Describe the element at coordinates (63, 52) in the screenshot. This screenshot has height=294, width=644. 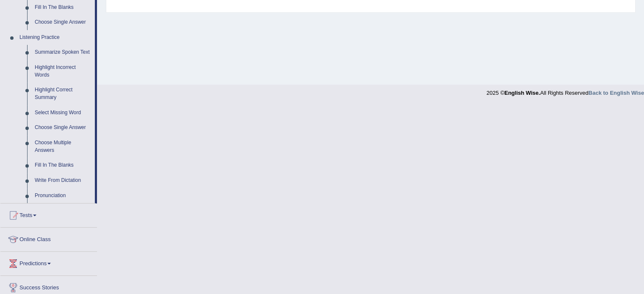
I see `a: Summarize Spoken Text` at that location.